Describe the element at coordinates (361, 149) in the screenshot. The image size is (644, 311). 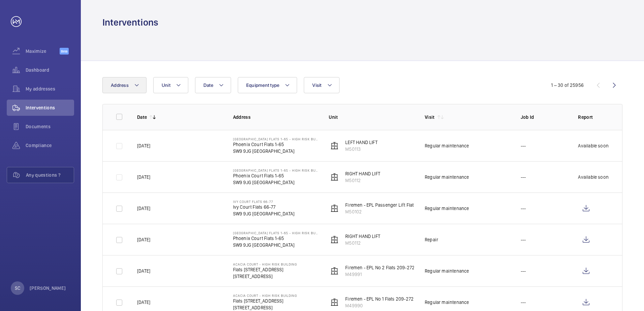
I see `p: M50113` at that location.